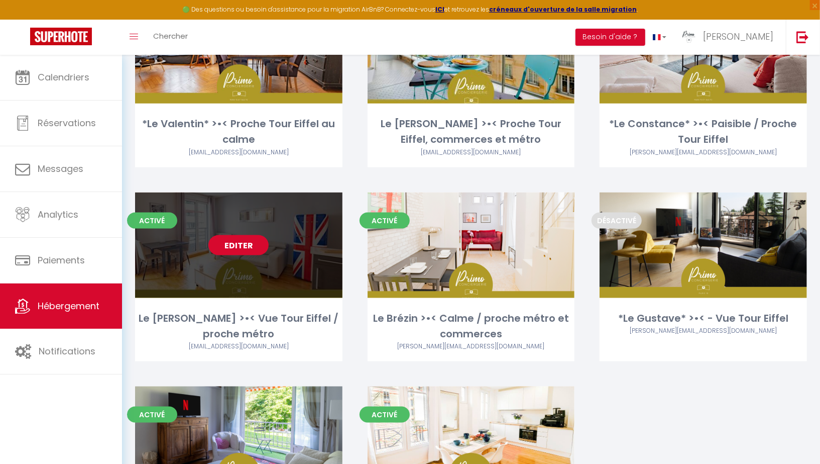  What do you see at coordinates (617, 221) in the screenshot?
I see `span: Désactivé` at bounding box center [617, 221].